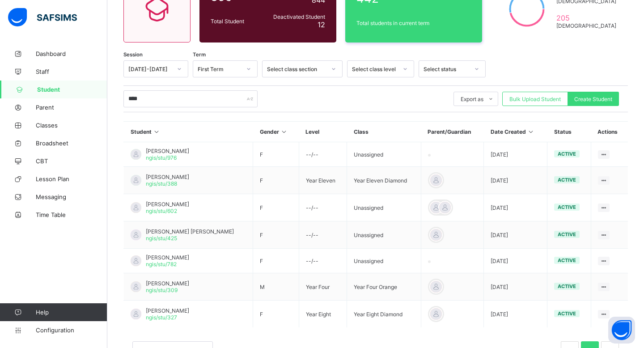 The height and width of the screenshot is (348, 644). Describe the element at coordinates (385, 287) in the screenshot. I see `td: Year Four Orange` at that location.